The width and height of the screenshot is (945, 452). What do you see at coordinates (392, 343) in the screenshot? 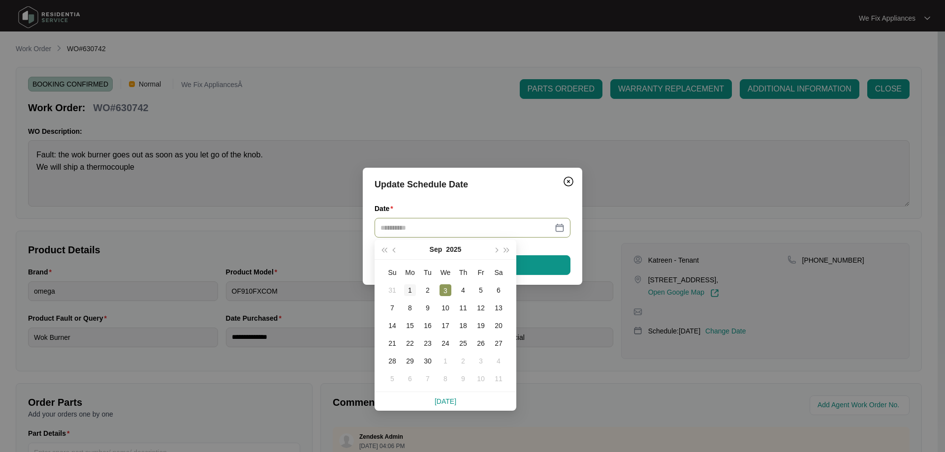
I see `div: 21` at bounding box center [392, 343].